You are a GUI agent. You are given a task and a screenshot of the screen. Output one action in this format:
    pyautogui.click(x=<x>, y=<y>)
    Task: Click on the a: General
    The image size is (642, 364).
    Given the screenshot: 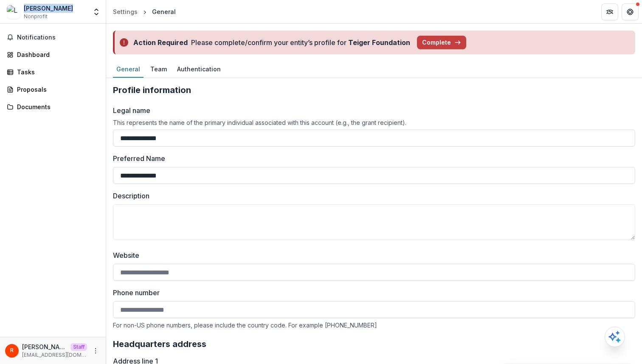 What is the action you would take?
    pyautogui.click(x=128, y=69)
    